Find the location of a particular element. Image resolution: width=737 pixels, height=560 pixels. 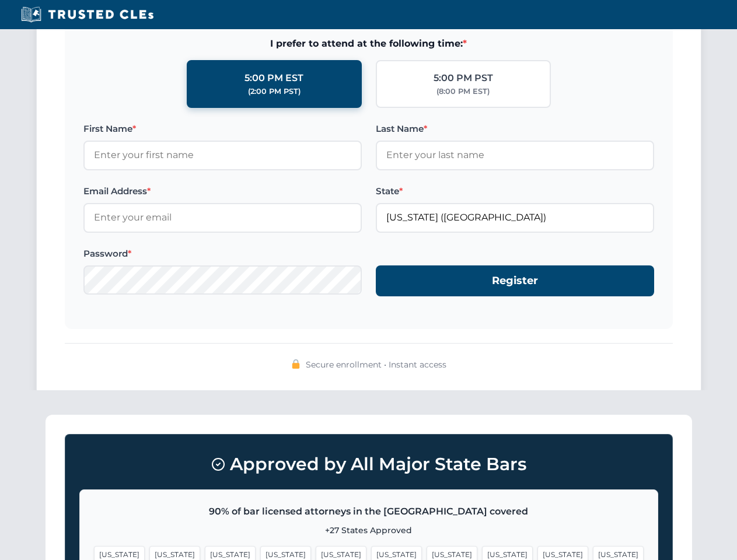

img: Trusted CLEs is located at coordinates (87, 15).